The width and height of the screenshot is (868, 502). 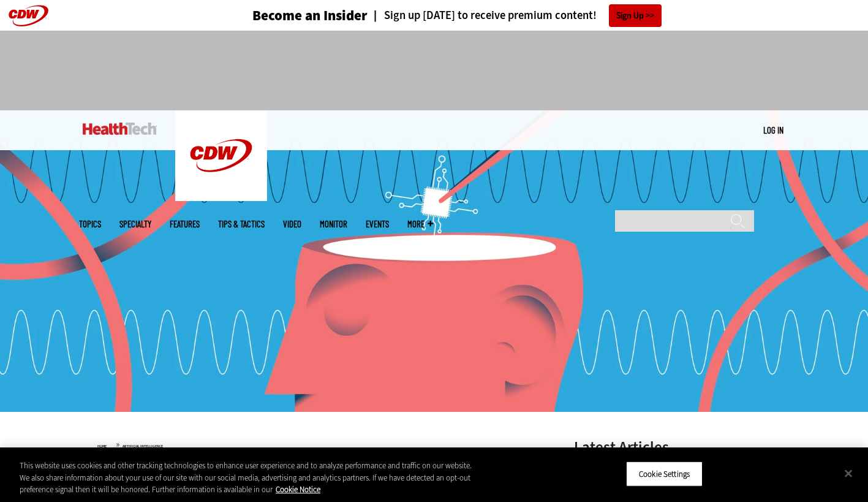 What do you see at coordinates (773, 130) in the screenshot?
I see `div: User menu` at bounding box center [773, 130].